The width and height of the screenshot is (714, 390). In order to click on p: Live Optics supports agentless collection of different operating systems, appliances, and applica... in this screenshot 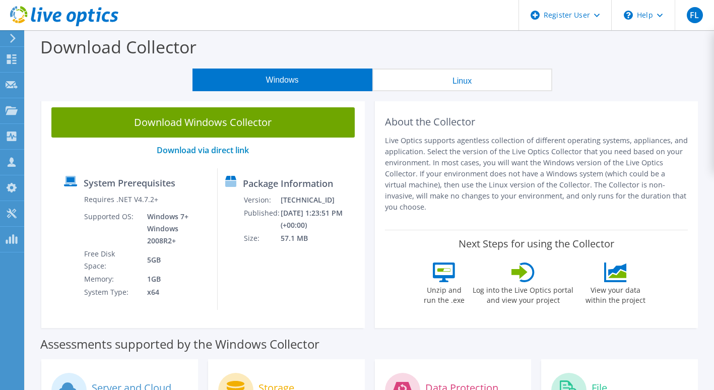, I will do `click(537, 174)`.